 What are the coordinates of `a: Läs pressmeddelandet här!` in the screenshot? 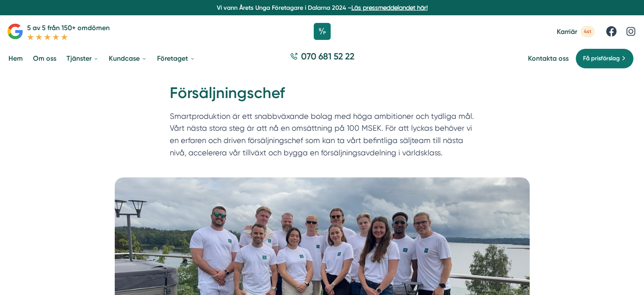 It's located at (390, 8).